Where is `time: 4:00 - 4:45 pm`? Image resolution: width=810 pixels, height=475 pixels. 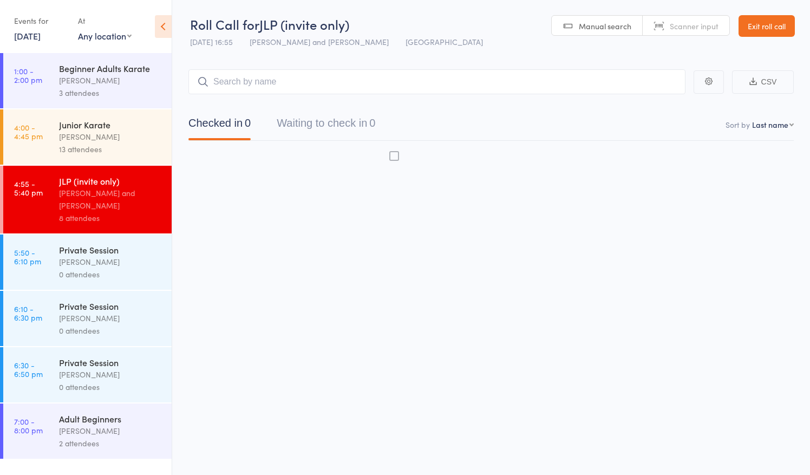
time: 4:00 - 4:45 pm is located at coordinates (28, 132).